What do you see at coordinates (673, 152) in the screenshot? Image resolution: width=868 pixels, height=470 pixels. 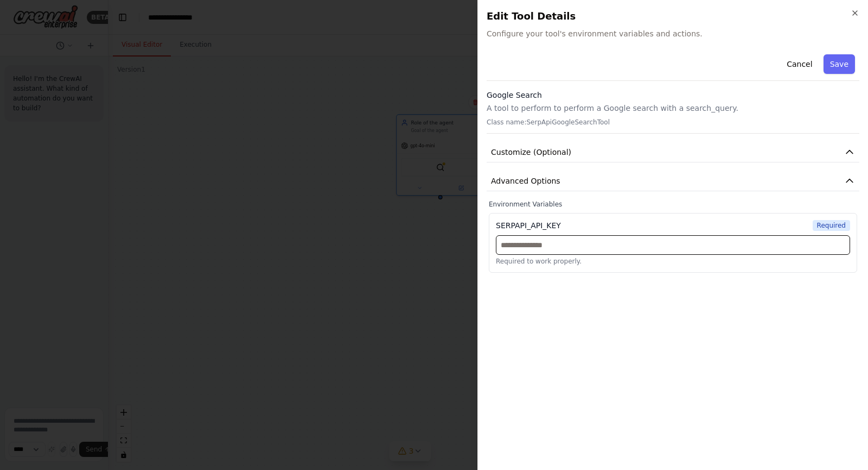 I see `button: Customize (Optional)` at bounding box center [673, 152].